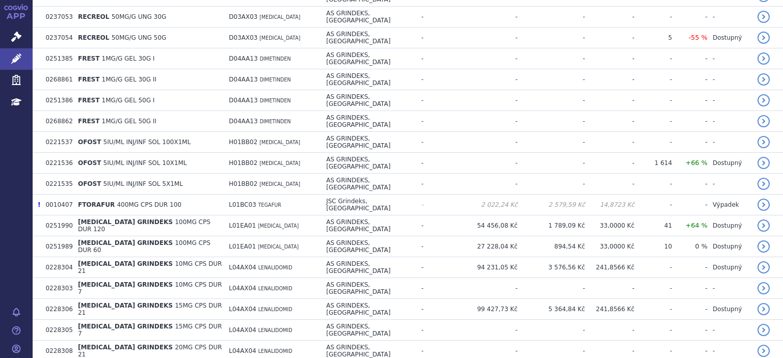  What do you see at coordinates (56, 289) in the screenshot?
I see `td: 0228303` at bounding box center [56, 289].